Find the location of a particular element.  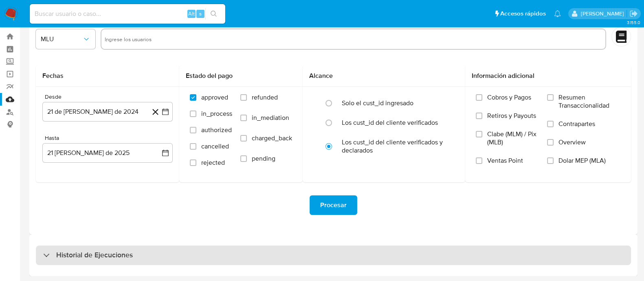

span: 3.155.0 is located at coordinates (633, 22).